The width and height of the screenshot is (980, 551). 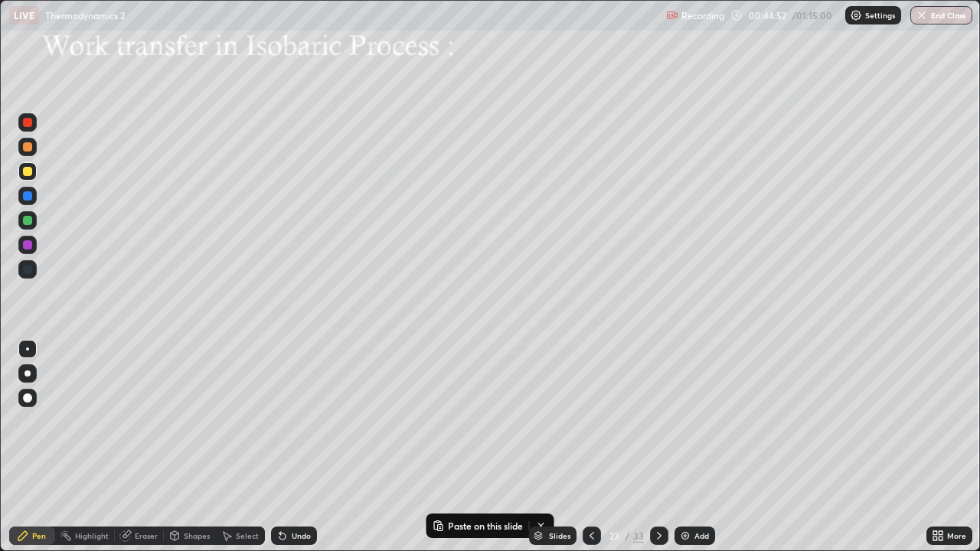 What do you see at coordinates (85, 15) in the screenshot?
I see `p: Thermodynamics 2` at bounding box center [85, 15].